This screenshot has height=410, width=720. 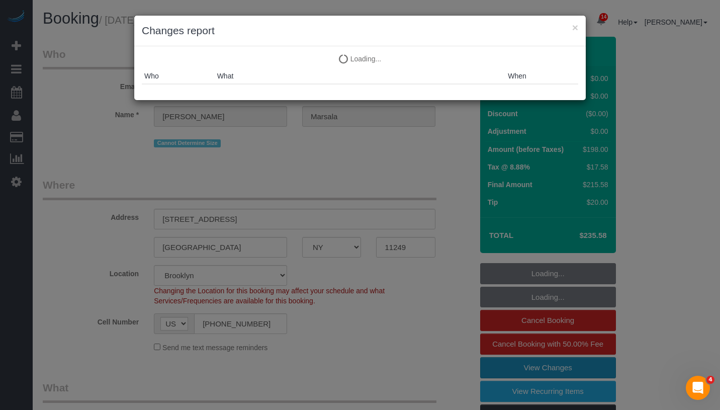 I want to click on th: When, so click(x=541, y=76).